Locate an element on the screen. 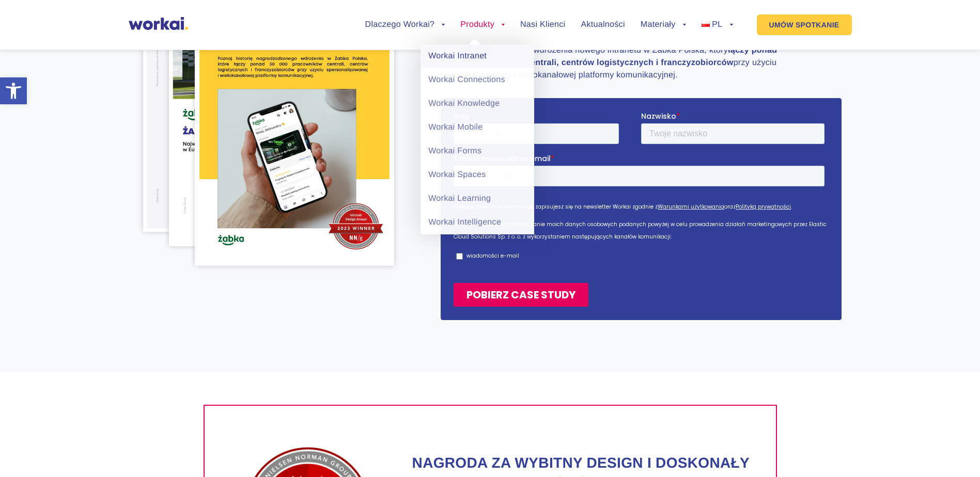 Image resolution: width=980 pixels, height=477 pixels. a: Workai Intelligence is located at coordinates (477, 222).